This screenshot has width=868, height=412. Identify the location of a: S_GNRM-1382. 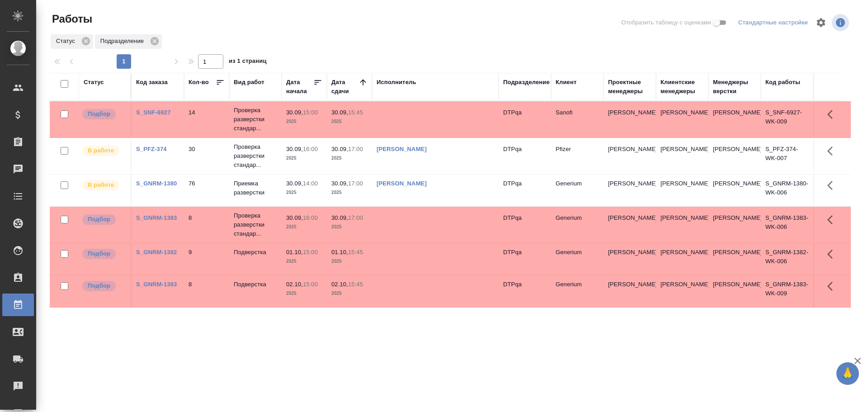
(156, 252).